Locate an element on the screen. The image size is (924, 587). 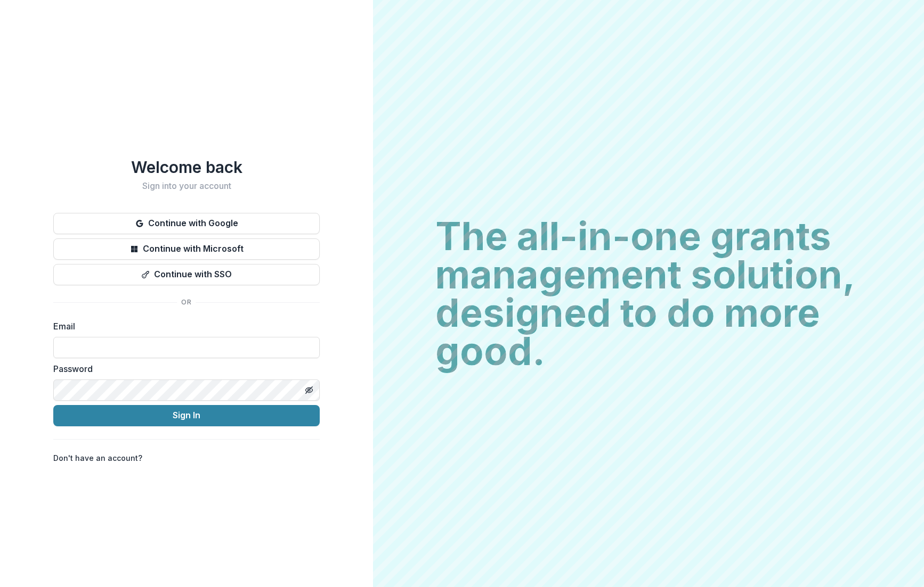
button: Continue with SSO is located at coordinates (186, 275).